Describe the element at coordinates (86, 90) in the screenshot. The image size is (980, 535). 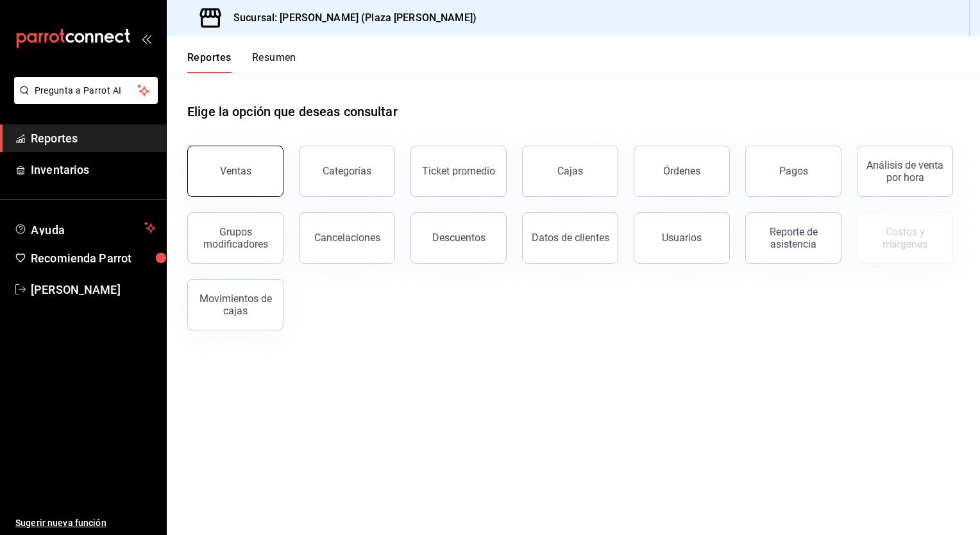
I see `span: Pregunta a Parrot AI` at that location.